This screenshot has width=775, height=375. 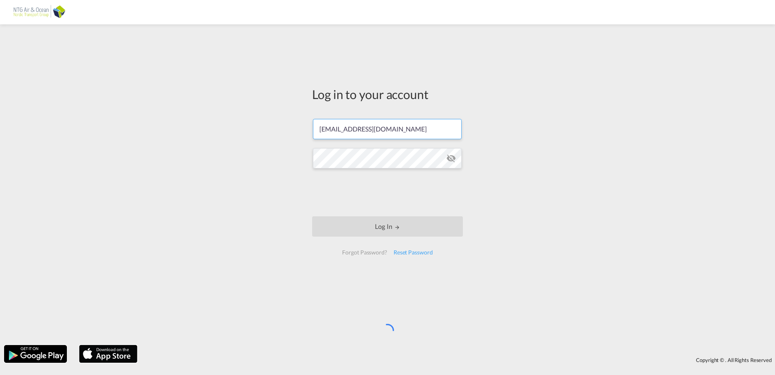 I want to click on img: google.png, so click(x=35, y=353).